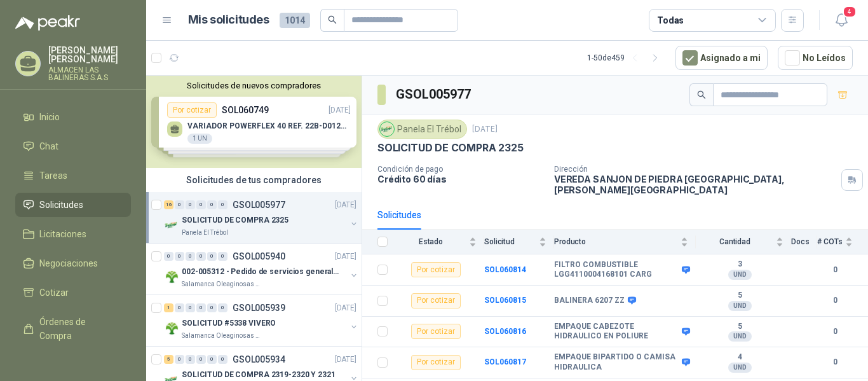 This screenshot has width=868, height=381. Describe the element at coordinates (617, 269) in the screenshot. I see `b: FILTRO COMBUSTIBLE LGG4110004168101 CARG` at that location.